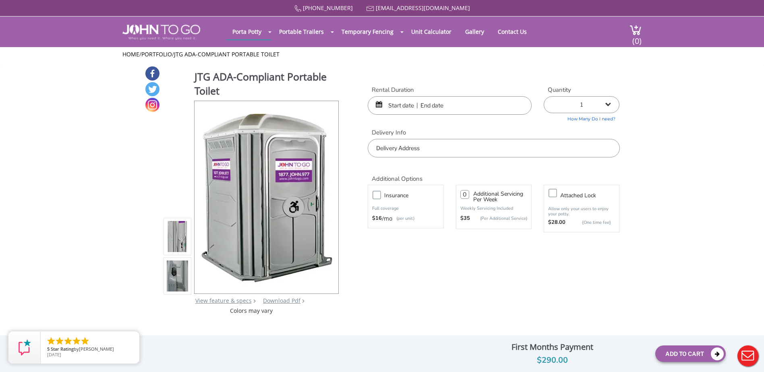 This screenshot has width=764, height=372. I want to click on label: Delivery Info, so click(493, 132).